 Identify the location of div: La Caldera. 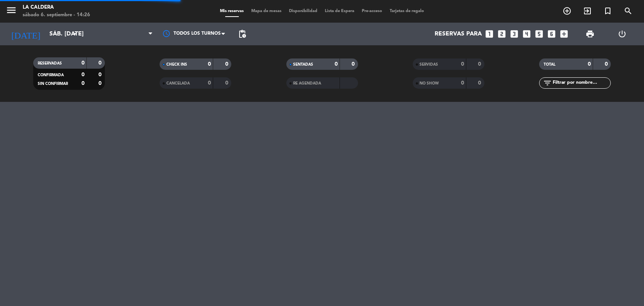
(56, 8).